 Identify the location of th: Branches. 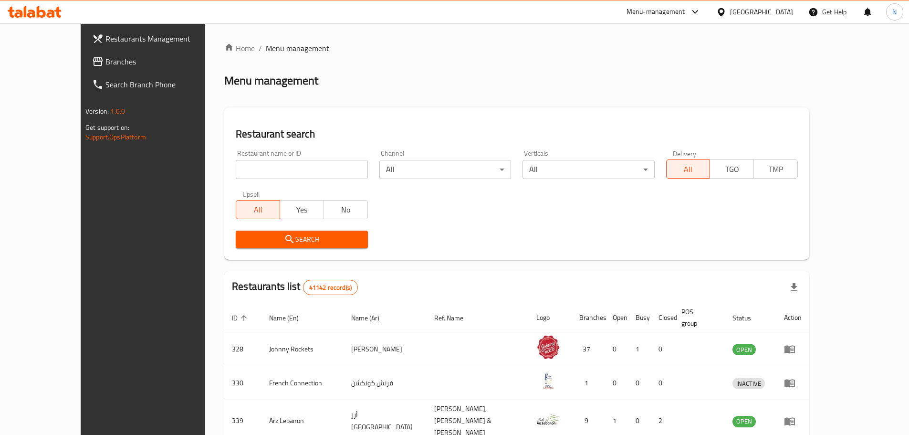
(589, 317).